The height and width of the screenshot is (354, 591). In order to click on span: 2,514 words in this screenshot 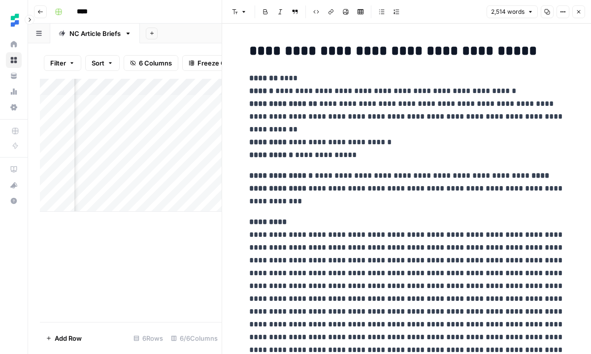, I will do `click(508, 12)`.